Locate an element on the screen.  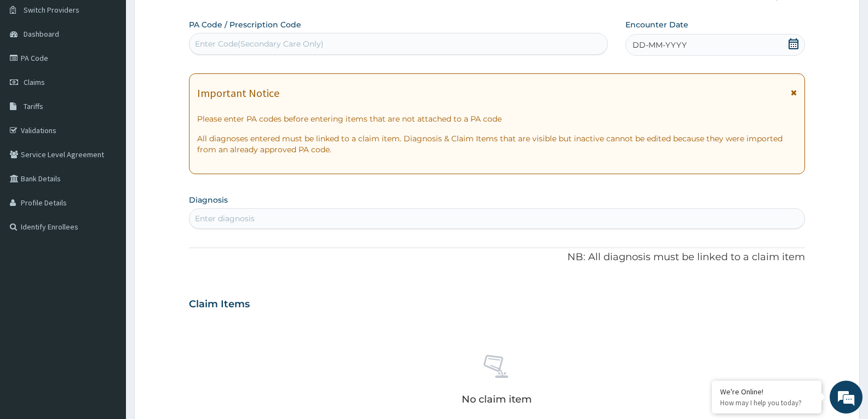
p: Please enter PA codes before entering items that are not attached to a PA code is located at coordinates (497, 119).